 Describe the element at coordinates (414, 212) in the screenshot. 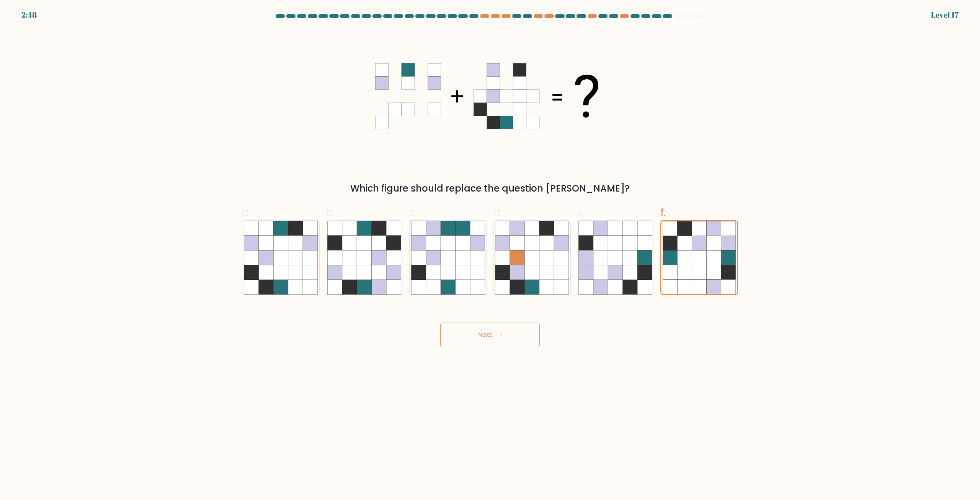

I see `span: c.` at that location.